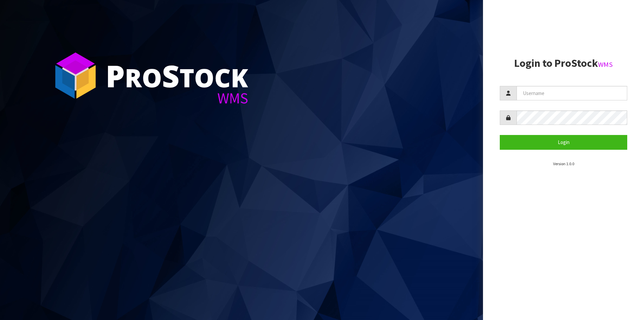  What do you see at coordinates (177, 98) in the screenshot?
I see `div: WMS` at bounding box center [177, 98].